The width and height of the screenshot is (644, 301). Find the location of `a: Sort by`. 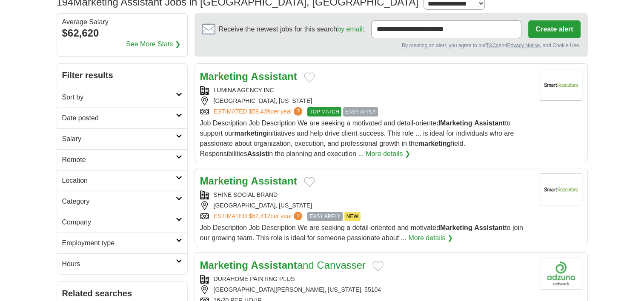

a: Sort by is located at coordinates (122, 97).